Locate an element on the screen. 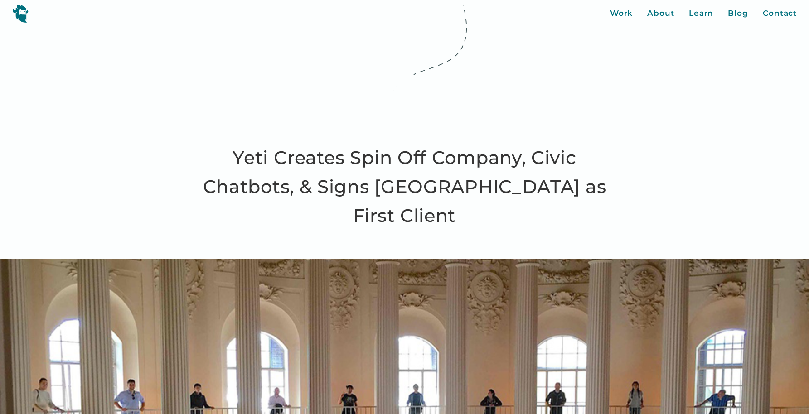  div: Work is located at coordinates (621, 14).